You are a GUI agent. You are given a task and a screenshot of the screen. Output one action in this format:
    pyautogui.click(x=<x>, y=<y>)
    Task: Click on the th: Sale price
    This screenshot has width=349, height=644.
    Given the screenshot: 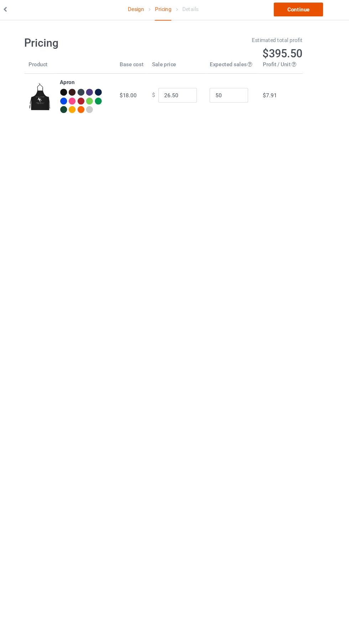 What is the action you would take?
    pyautogui.click(x=186, y=64)
    